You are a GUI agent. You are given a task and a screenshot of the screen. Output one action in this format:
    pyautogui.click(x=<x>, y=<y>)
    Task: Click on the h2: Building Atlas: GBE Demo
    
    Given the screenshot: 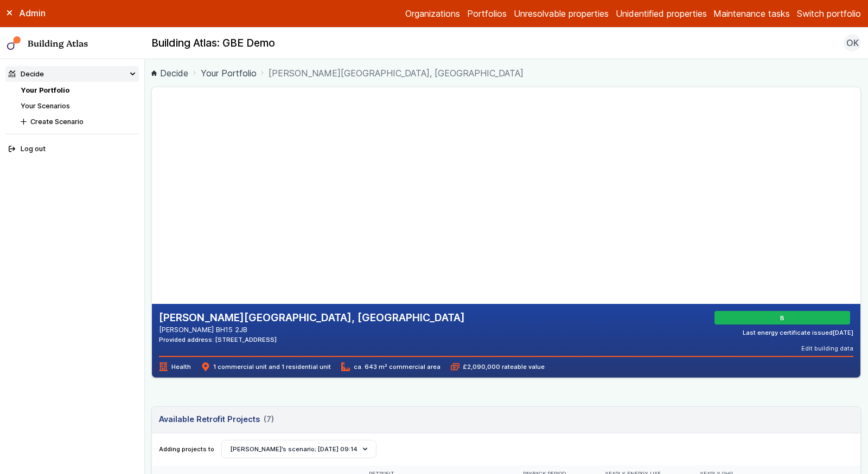 What is the action you would take?
    pyautogui.click(x=213, y=44)
    